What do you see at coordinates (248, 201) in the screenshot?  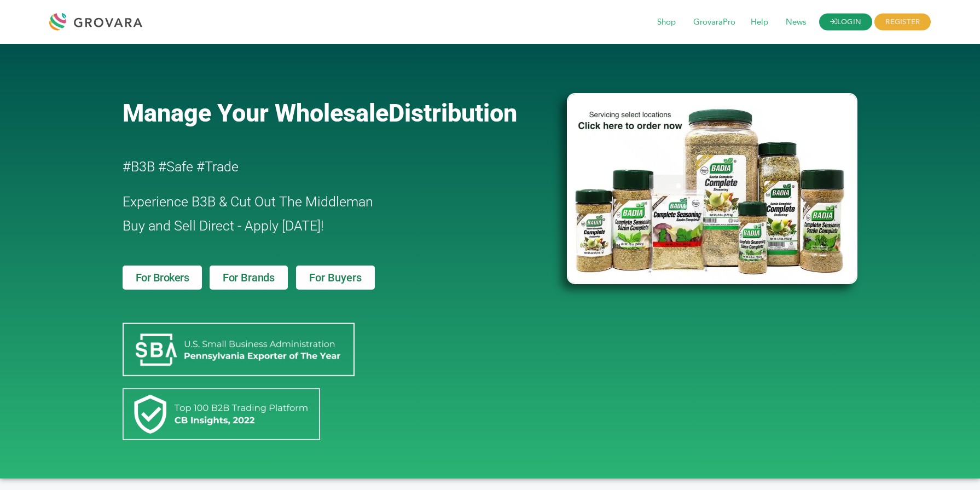 I see `span: Experience B3B & Cut Out The Middleman` at bounding box center [248, 201].